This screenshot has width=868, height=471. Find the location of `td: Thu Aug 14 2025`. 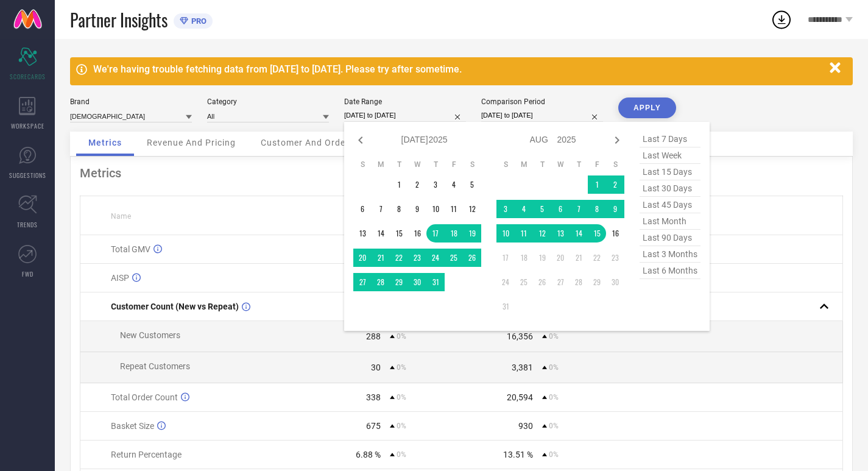

td: Thu Aug 14 2025 is located at coordinates (579, 233).